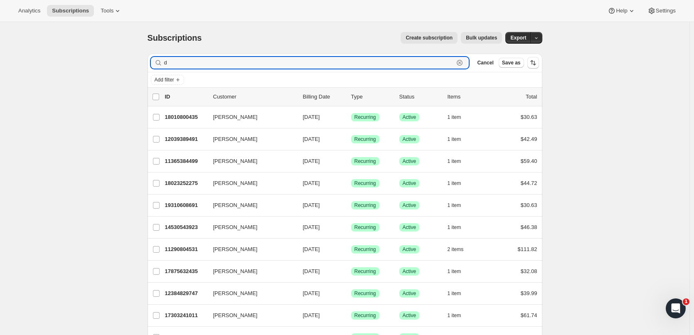  Describe the element at coordinates (255, 97) in the screenshot. I see `p: Customer` at that location.